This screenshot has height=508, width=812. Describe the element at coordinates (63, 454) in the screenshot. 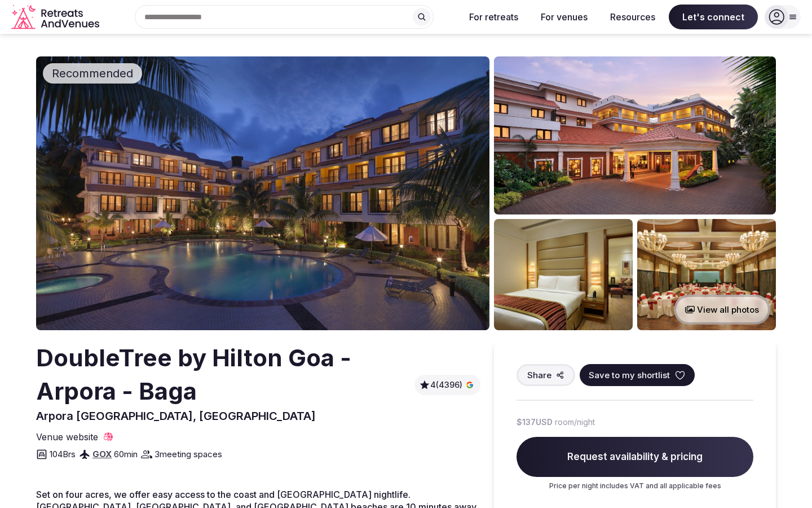

I see `span: 104 Brs` at that location.